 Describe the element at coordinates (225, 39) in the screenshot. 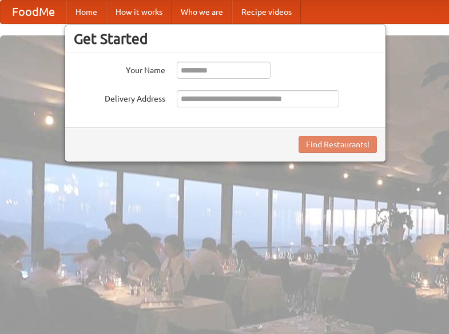

I see `h3: Get Started` at that location.